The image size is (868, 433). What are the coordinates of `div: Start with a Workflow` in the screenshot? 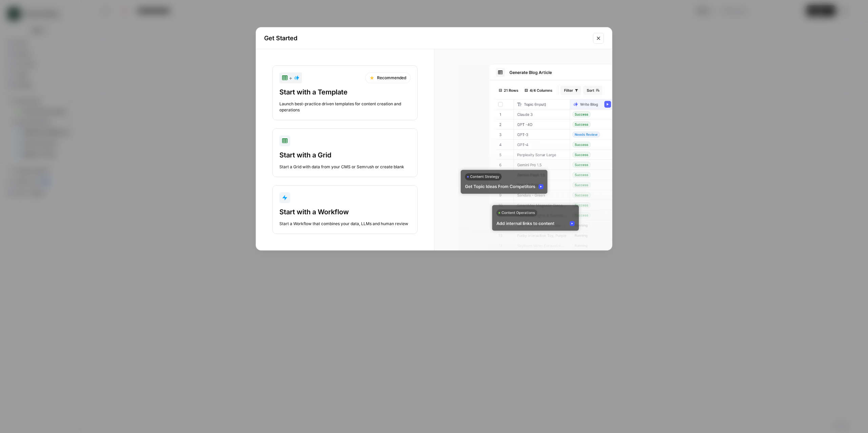 It's located at (345, 212).